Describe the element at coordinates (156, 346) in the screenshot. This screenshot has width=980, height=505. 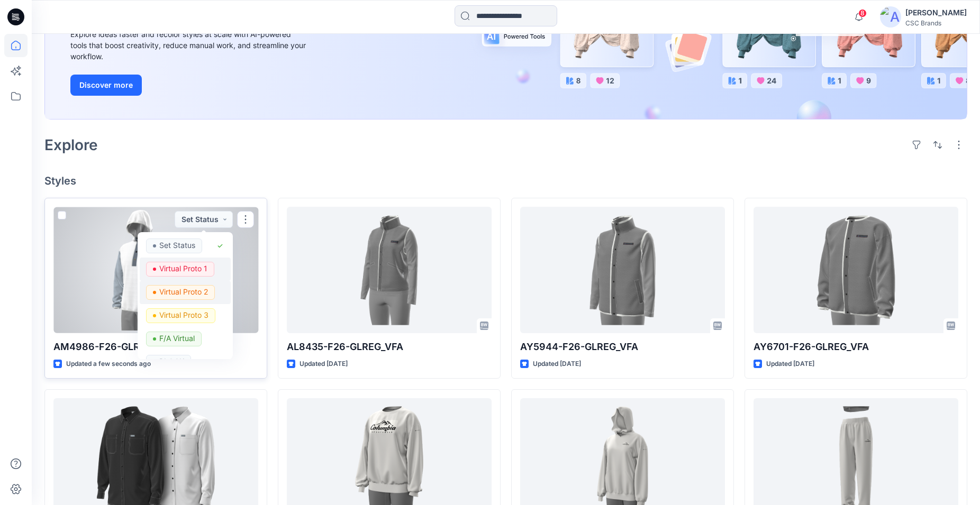
I see `p: AM4986-F26-GLREG_VFA` at that location.